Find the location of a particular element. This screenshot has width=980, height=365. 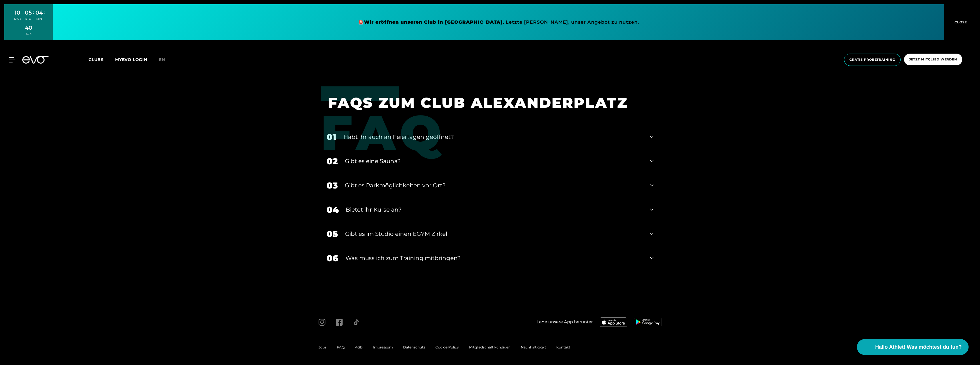

span: Clubs is located at coordinates (96, 60).